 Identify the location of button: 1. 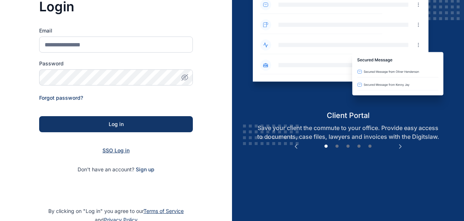
(326, 147).